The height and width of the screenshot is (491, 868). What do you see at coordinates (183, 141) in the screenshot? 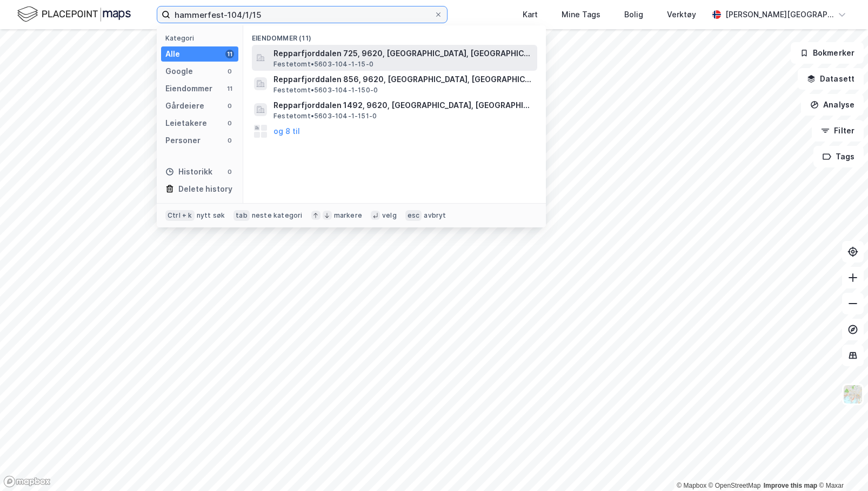
I see `div: Personer` at bounding box center [183, 141].